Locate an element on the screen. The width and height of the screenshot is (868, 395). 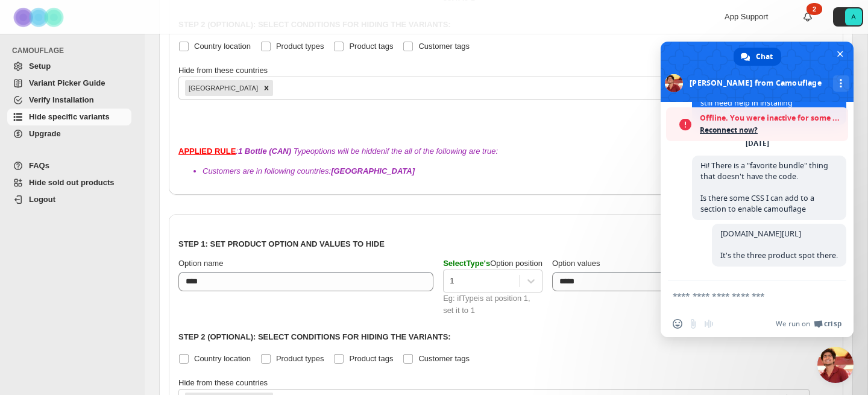
span: Crisp is located at coordinates (832, 324).